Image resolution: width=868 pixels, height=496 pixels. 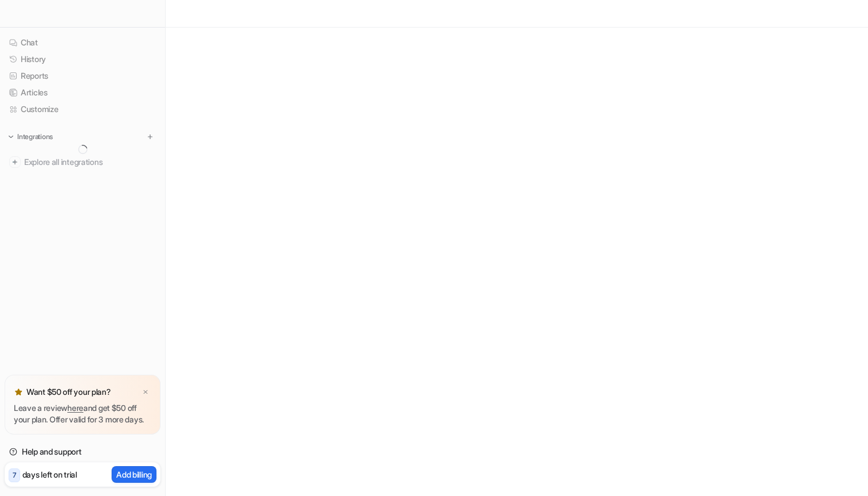 I want to click on p: Integrations, so click(x=35, y=137).